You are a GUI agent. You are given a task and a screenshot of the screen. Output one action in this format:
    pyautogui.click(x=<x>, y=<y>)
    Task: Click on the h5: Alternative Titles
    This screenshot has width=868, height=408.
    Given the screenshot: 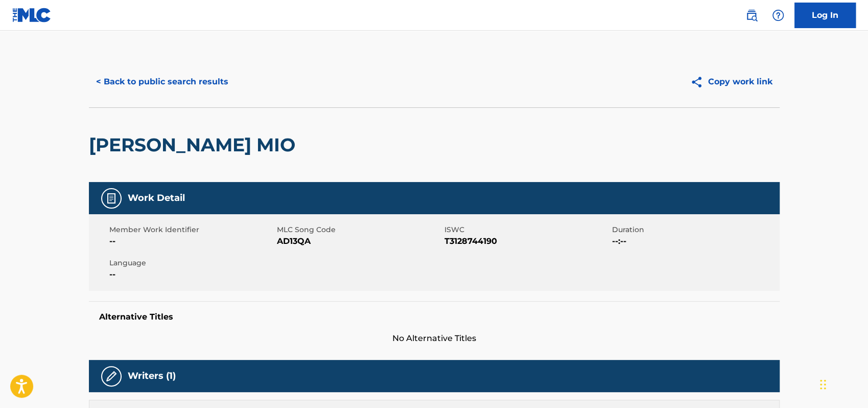 What is the action you would take?
    pyautogui.click(x=434, y=317)
    